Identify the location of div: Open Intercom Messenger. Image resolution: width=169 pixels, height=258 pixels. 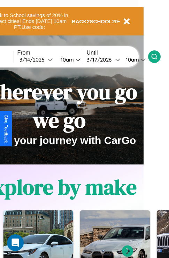
(15, 243).